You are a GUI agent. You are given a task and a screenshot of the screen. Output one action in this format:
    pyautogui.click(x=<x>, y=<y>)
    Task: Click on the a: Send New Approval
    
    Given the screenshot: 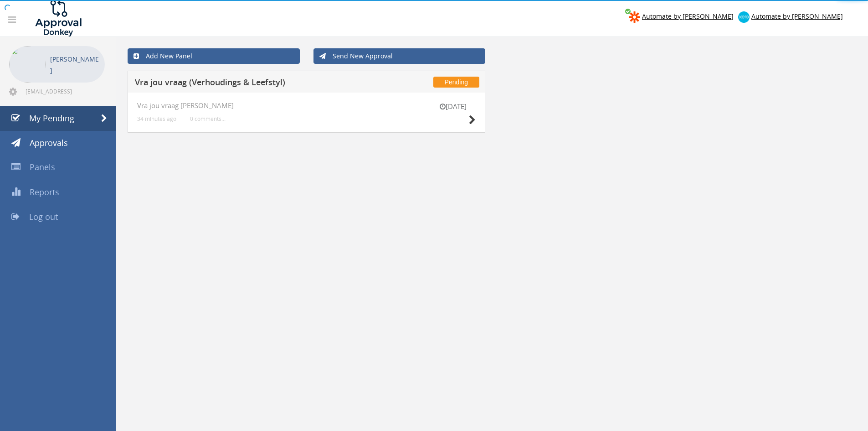 What is the action you would take?
    pyautogui.click(x=399, y=56)
    